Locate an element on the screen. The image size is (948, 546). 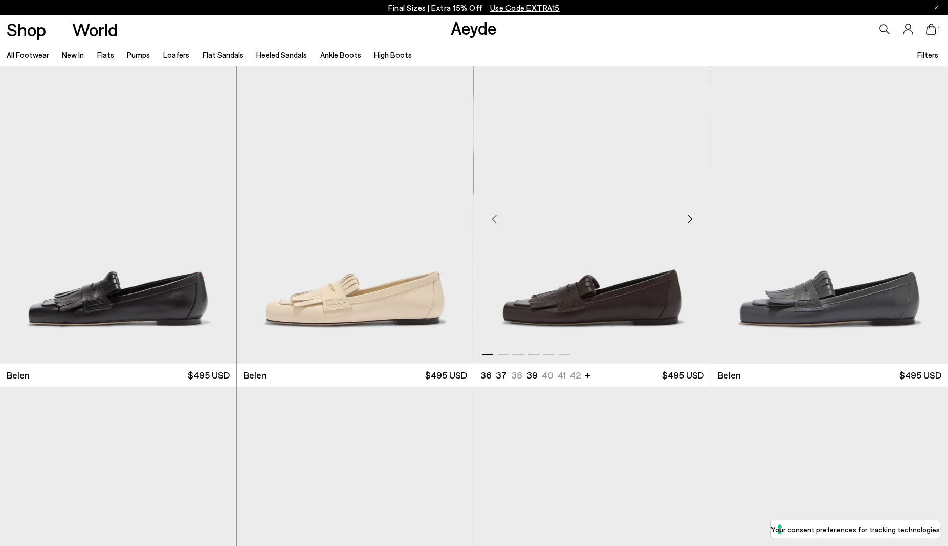
ul: variant is located at coordinates (529, 375).